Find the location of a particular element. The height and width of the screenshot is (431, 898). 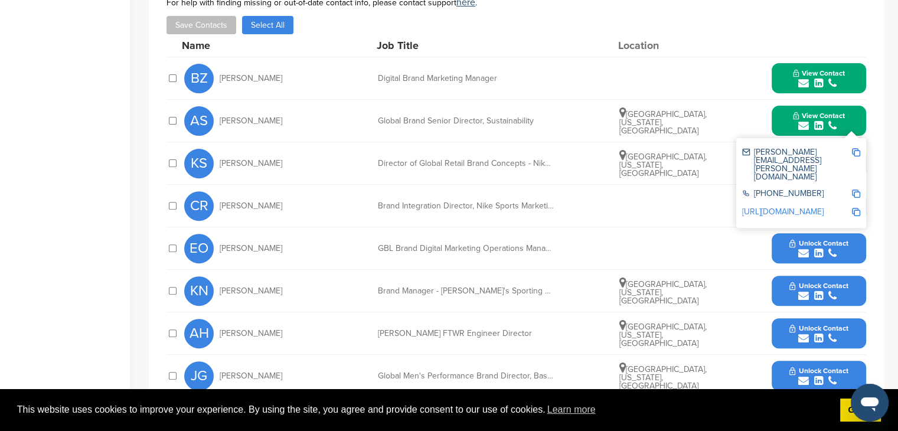

span: AH is located at coordinates (199, 334).